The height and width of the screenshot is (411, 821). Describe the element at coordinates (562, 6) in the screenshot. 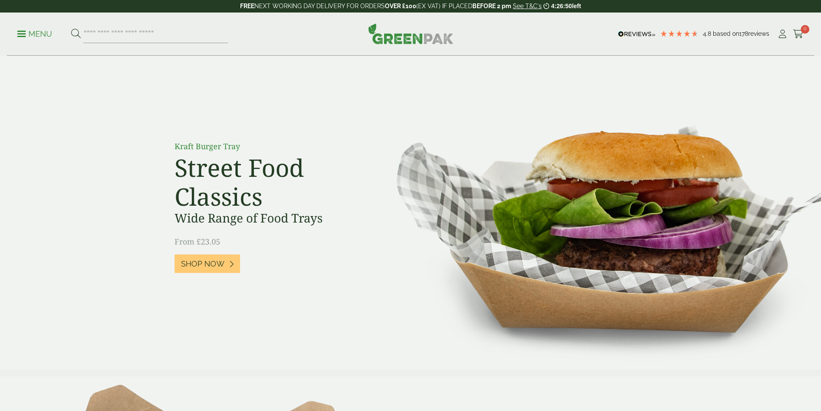

I see `span: 4:26:50` at that location.